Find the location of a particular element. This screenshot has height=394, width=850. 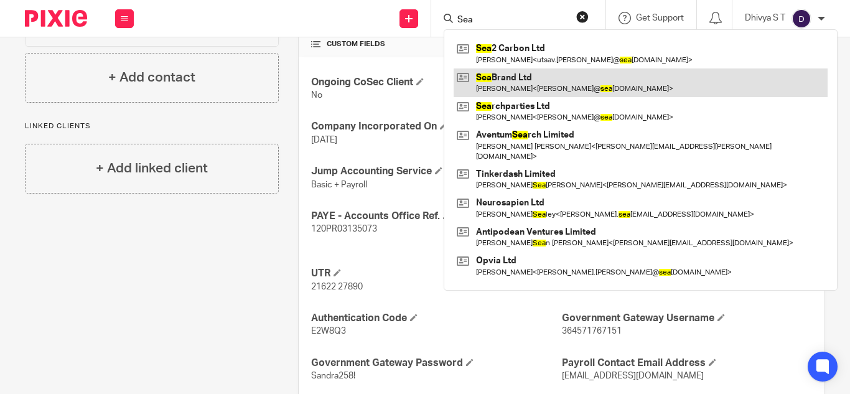

h4: Government Gateway Username is located at coordinates (687, 318).